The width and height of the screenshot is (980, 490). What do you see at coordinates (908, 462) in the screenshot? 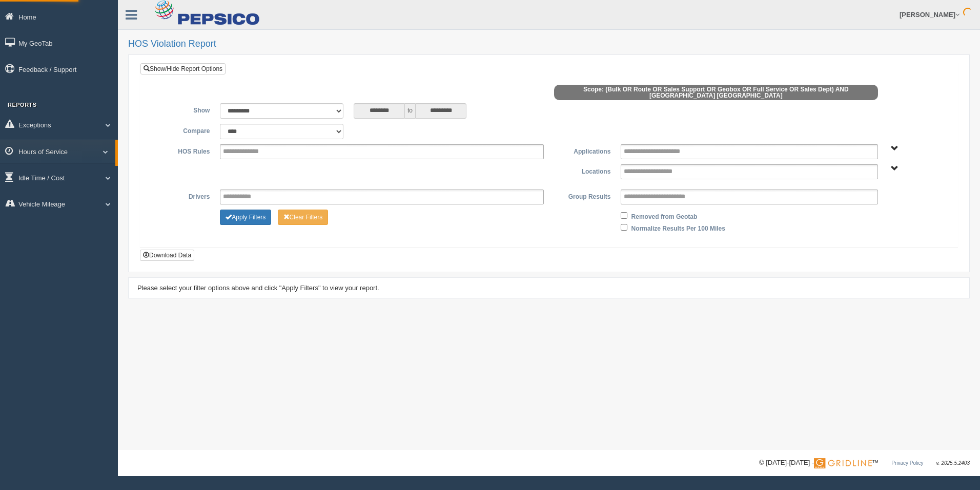
I see `a: Privacy Policy` at bounding box center [908, 462].